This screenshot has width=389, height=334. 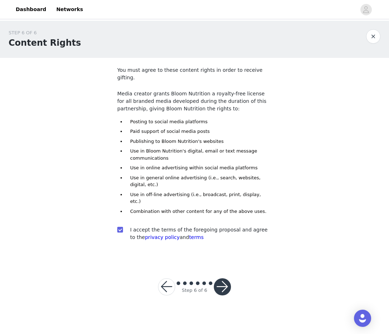 What do you see at coordinates (199, 234) in the screenshot?
I see `span: I accept the terms of the foregoing proposal and agree to the and` at bounding box center [199, 234].